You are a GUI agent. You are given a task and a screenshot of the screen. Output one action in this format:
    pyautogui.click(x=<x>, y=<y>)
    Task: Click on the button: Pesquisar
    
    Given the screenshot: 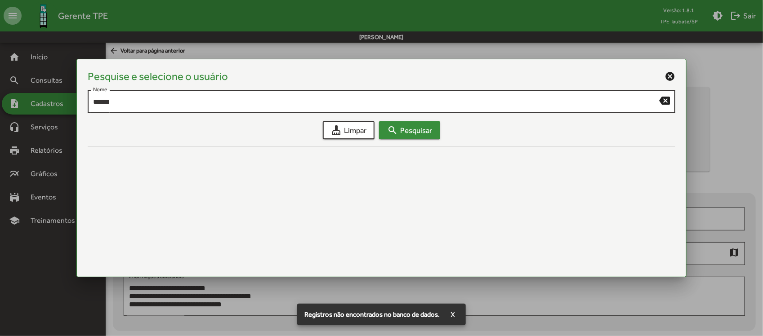 What is the action you would take?
    pyautogui.click(x=410, y=130)
    